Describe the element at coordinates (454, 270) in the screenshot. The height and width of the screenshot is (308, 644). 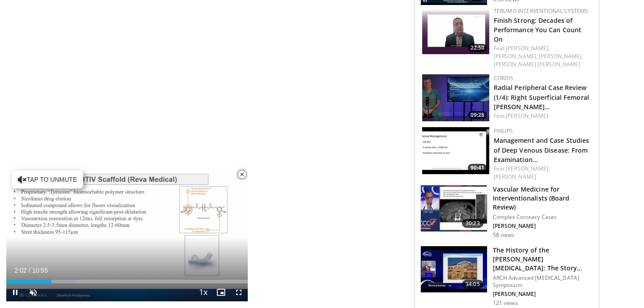
I see `img: c996c135-c797-4926-99ad-67c0abbcd516.150x105_q85_crop-smart_upscale.jpg` at that location.